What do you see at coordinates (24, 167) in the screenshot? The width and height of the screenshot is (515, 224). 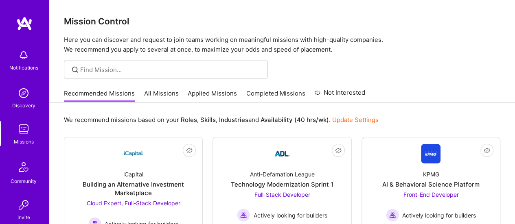 I see `img: Community` at bounding box center [24, 167].